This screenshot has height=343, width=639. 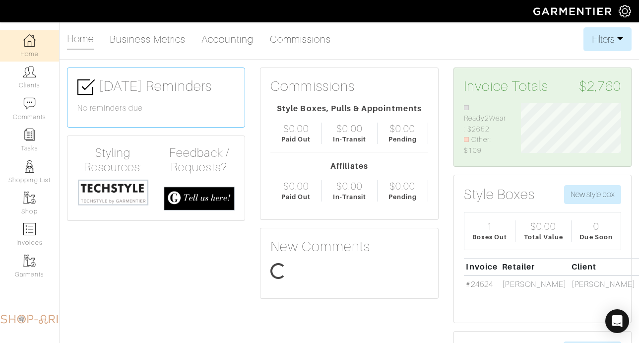 I want to click on img: stylists-icon-eb353228a002819b7ec25b43dbf5f0378dd9e0616d9560372ff212230b889e62.png, so click(x=29, y=166).